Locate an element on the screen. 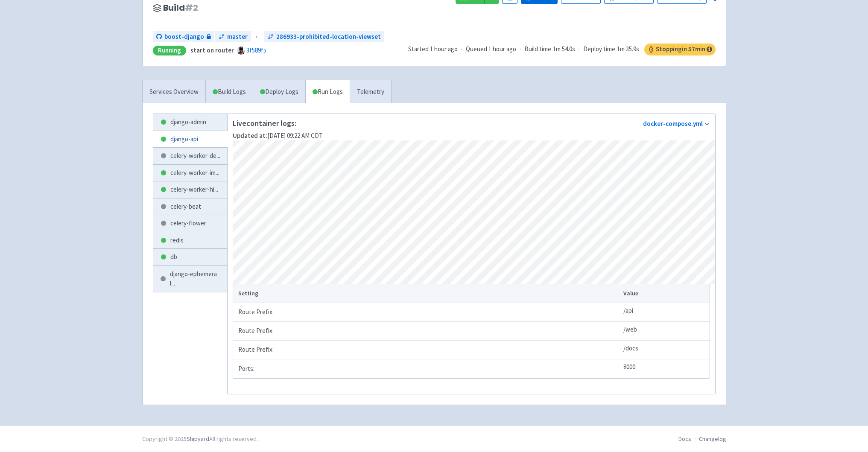  td: /web is located at coordinates (665, 331).